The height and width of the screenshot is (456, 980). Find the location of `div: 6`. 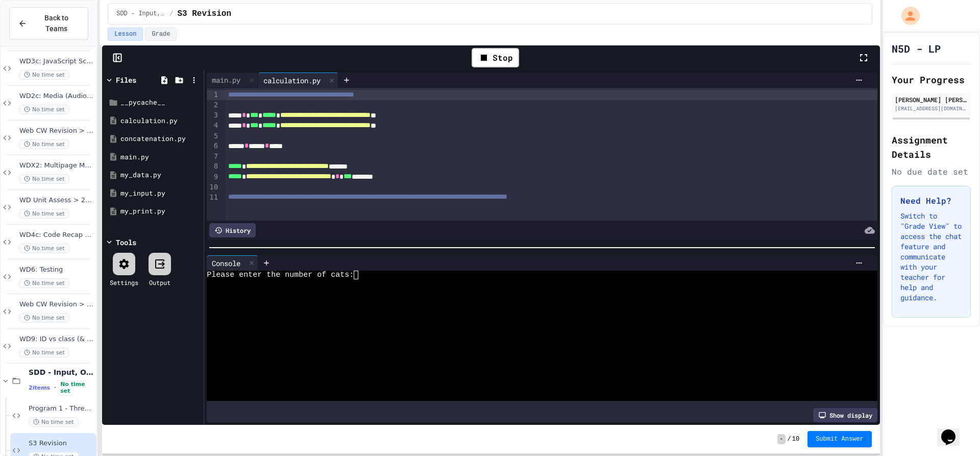

div: 6 is located at coordinates (213, 146).